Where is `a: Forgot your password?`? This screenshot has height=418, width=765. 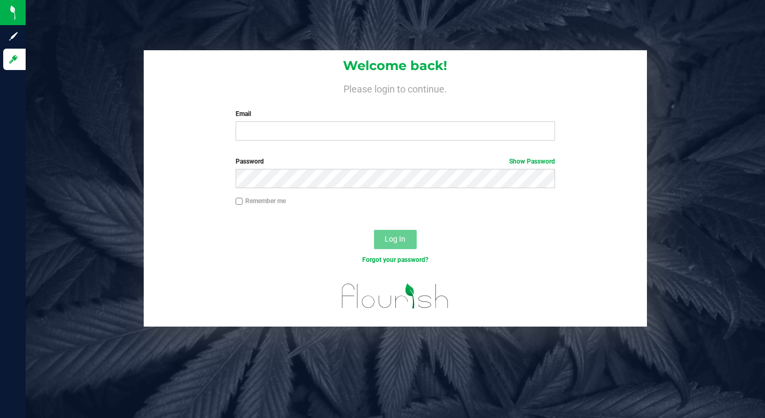 a: Forgot your password? is located at coordinates (396, 260).